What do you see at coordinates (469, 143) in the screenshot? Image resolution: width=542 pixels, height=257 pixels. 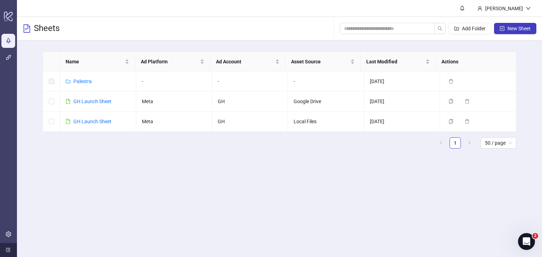 I see `span: right` at bounding box center [469, 143].